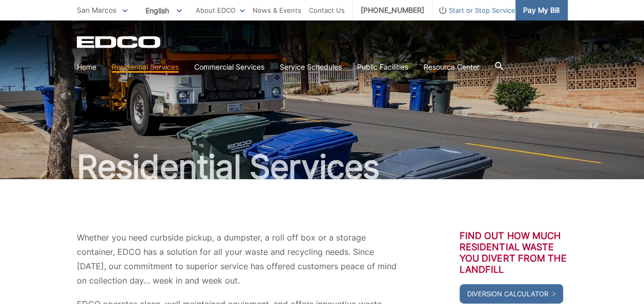  I want to click on a: About EDCO, so click(220, 10).